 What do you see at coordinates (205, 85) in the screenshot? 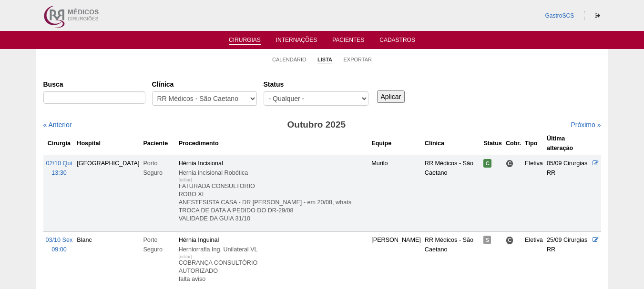
I see `label: Clínica` at bounding box center [205, 85].